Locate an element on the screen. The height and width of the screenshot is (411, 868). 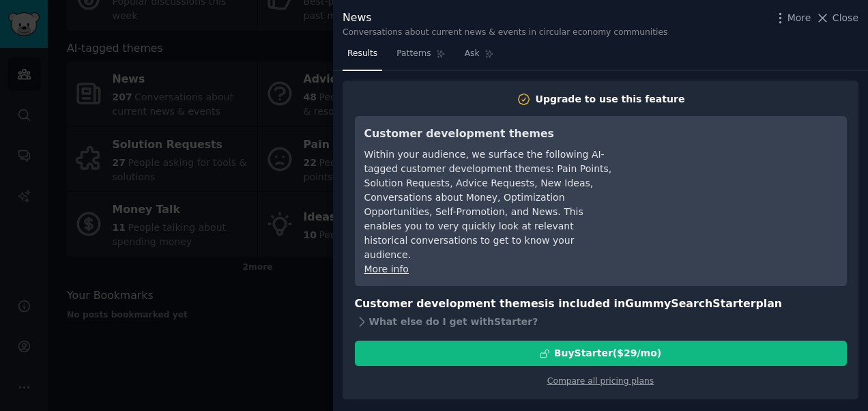
div: News is located at coordinates (506, 17).